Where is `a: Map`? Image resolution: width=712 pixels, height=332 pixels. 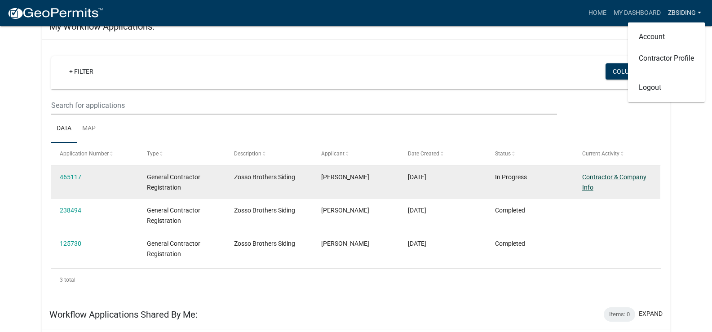 a: Map is located at coordinates (89, 129).